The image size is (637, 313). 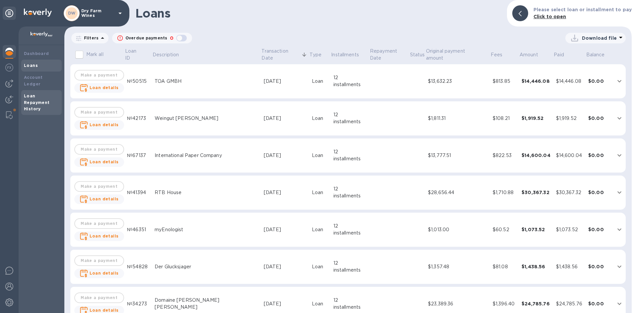 What do you see at coordinates (559, 55) in the screenshot?
I see `p: Paid` at bounding box center [559, 55].